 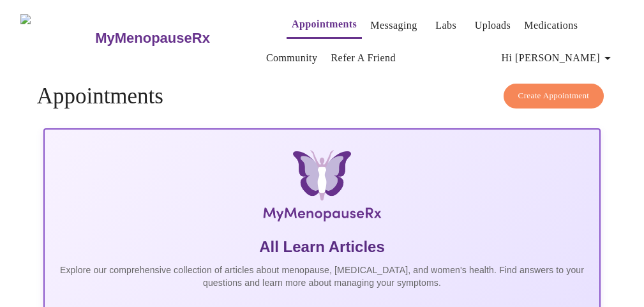 I want to click on button: Refer a Friend, so click(x=363, y=58).